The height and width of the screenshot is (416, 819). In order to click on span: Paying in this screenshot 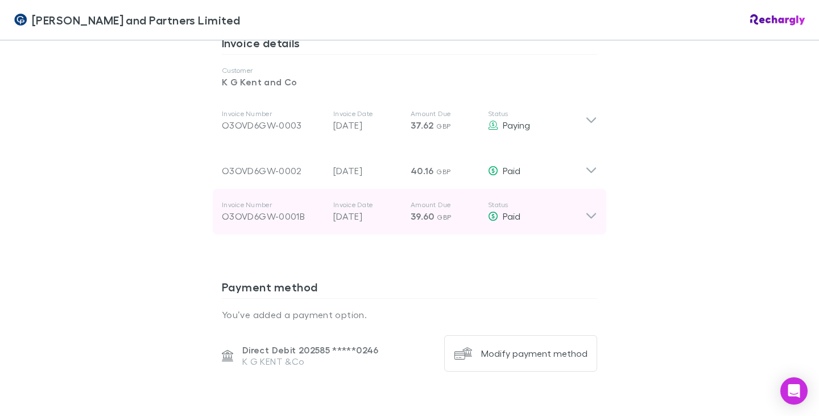, I will do `click(516, 125)`.